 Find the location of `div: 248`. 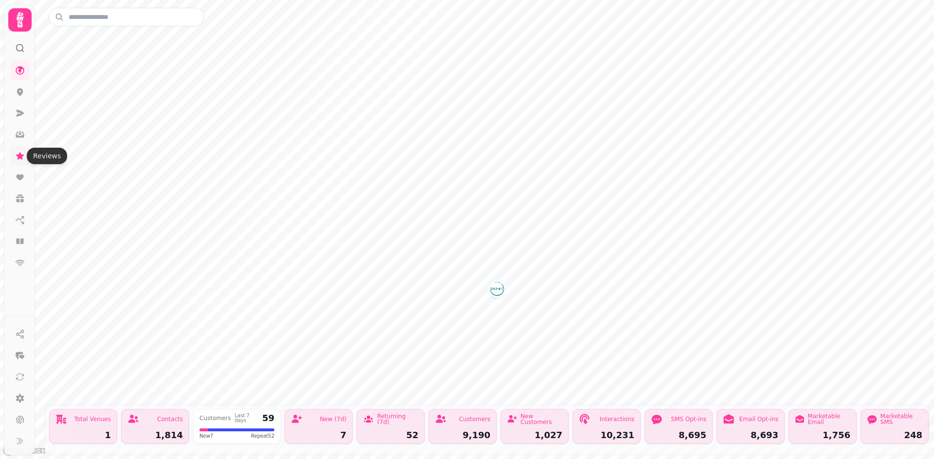

div: 248 is located at coordinates (894, 436).